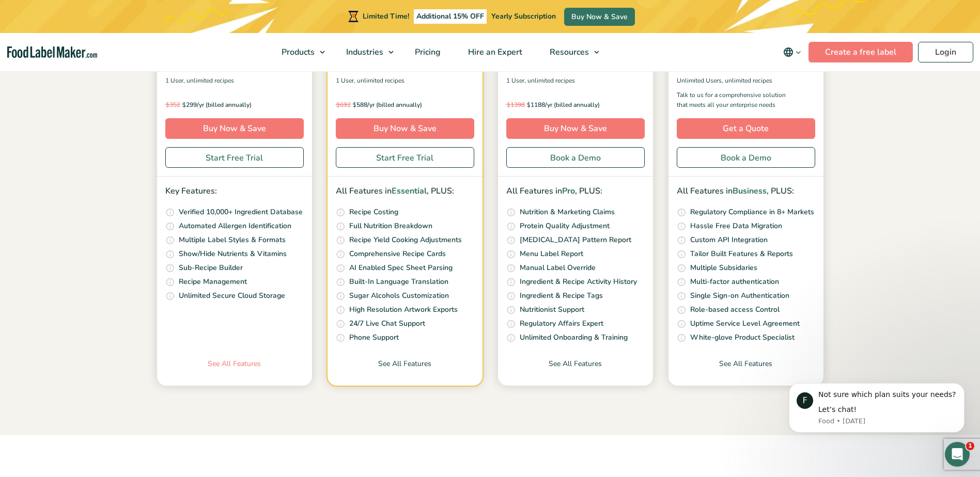 The height and width of the screenshot is (477, 980). What do you see at coordinates (561, 296) in the screenshot?
I see `p: Ingredient & Recipe Tags` at bounding box center [561, 296].